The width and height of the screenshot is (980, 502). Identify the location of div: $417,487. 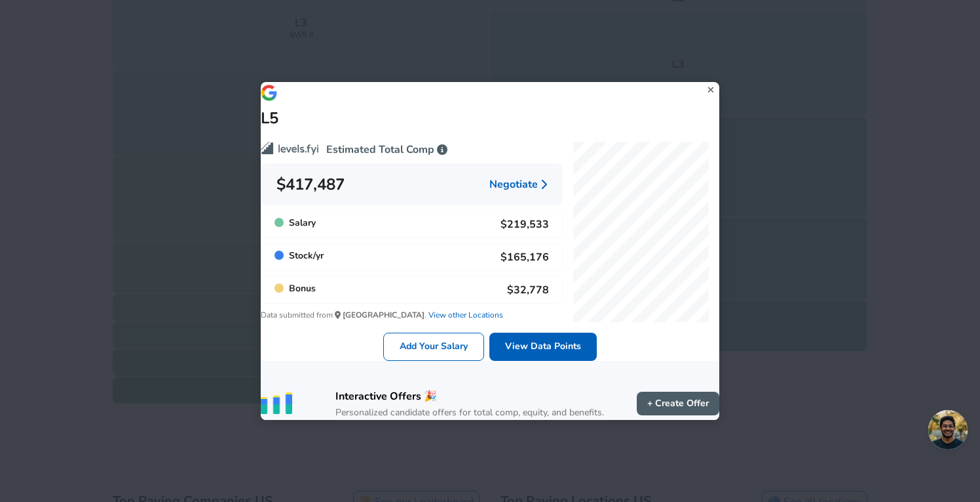
(310, 185).